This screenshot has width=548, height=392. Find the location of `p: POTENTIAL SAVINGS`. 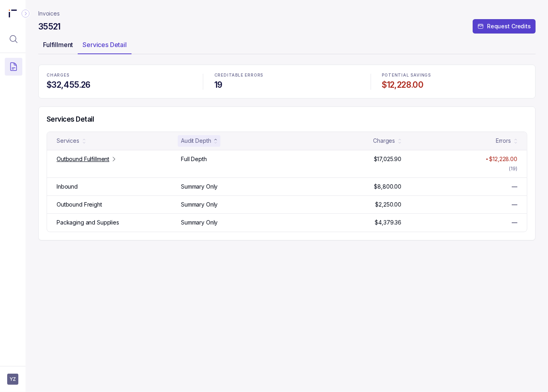

p: POTENTIAL SAVINGS is located at coordinates (454, 76).